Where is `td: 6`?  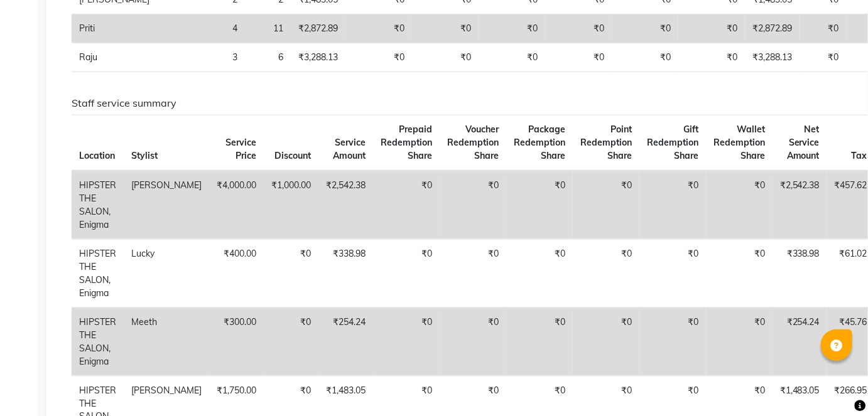
td: 6 is located at coordinates (268, 58).